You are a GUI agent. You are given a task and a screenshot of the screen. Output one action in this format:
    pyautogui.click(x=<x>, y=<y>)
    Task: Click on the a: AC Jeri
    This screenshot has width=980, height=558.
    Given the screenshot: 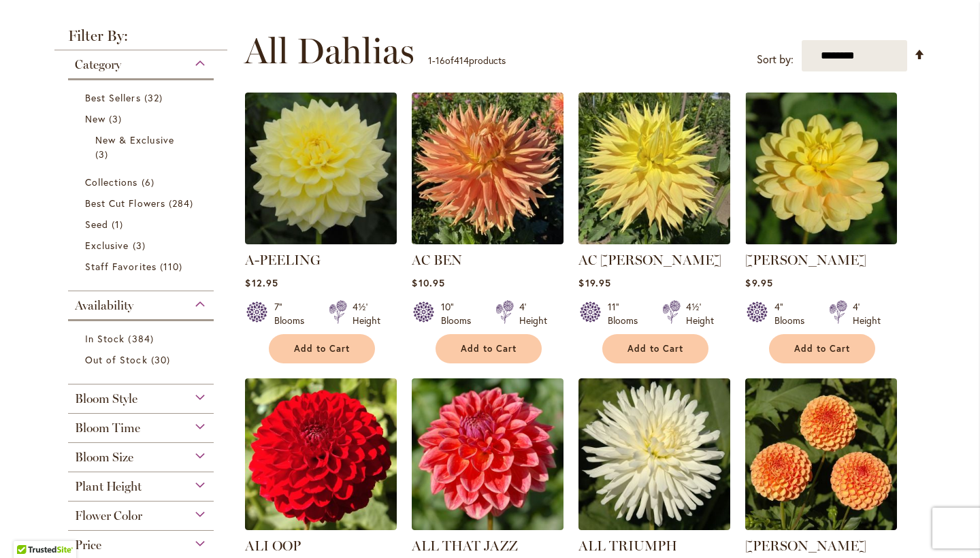 What is the action you would take?
    pyautogui.click(x=654, y=240)
    